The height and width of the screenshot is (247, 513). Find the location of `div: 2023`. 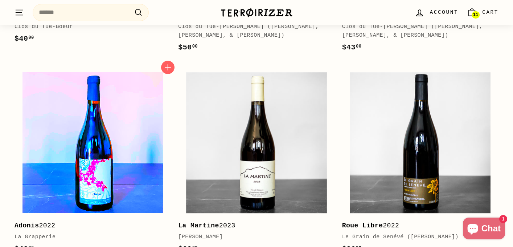

div: 2023 is located at coordinates (253, 225).